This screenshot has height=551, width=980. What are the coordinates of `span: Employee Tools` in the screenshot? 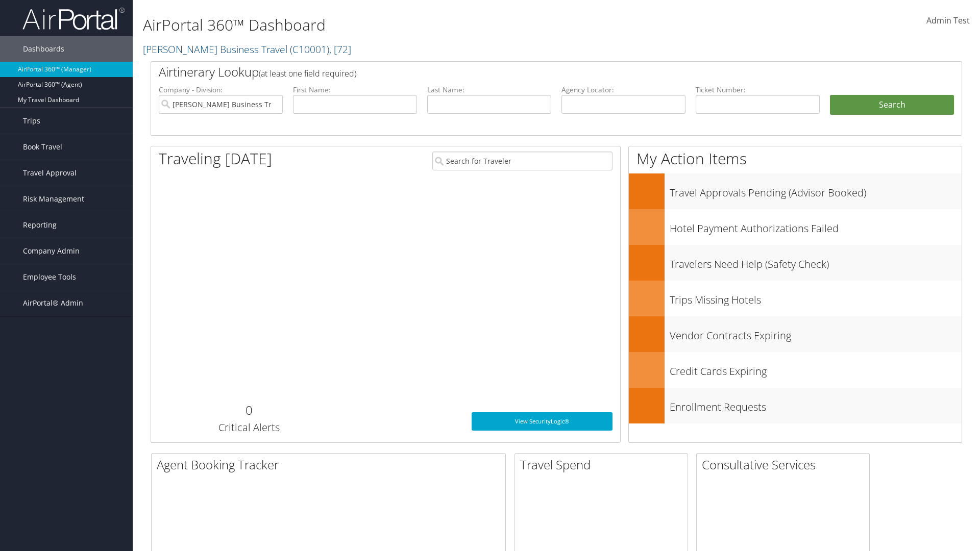 It's located at (49, 277).